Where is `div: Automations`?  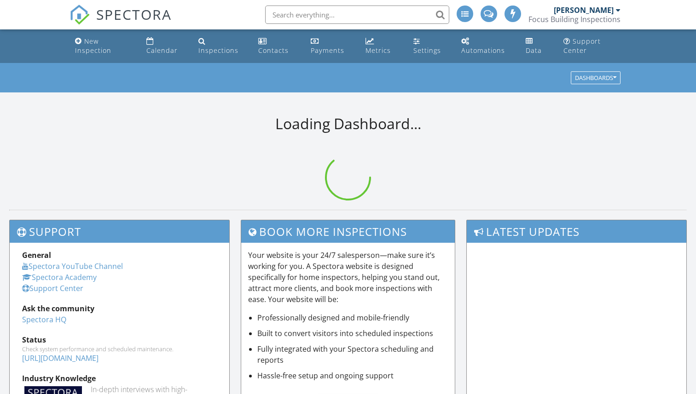
div: Automations is located at coordinates (483, 50).